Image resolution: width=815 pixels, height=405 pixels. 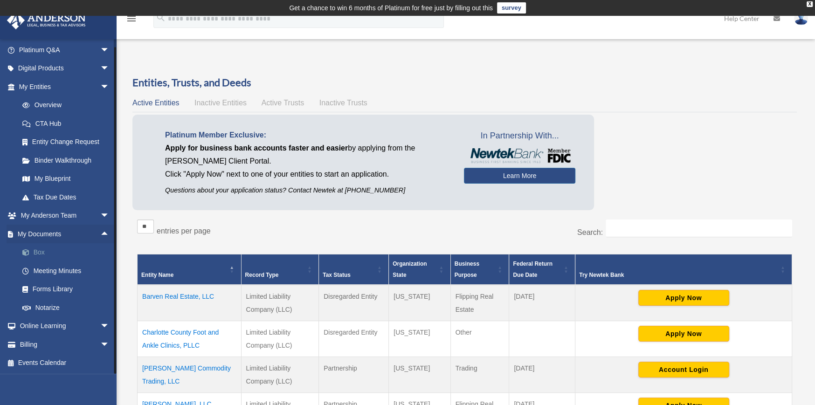 What do you see at coordinates (189, 339) in the screenshot?
I see `td: Charlotte County Foot and Ankle Clinics, PLLC` at bounding box center [189, 339].